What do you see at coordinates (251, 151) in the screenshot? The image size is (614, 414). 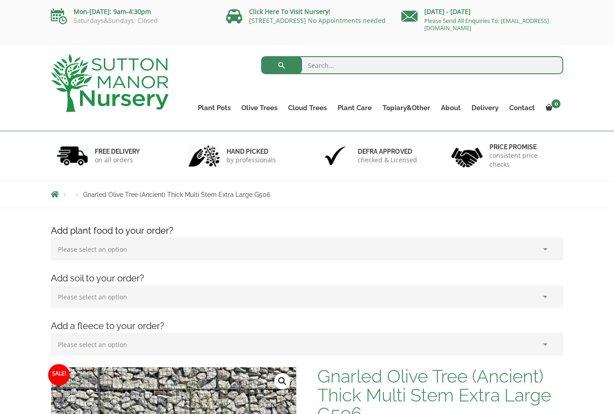 I see `h6: hand picked` at bounding box center [251, 151].